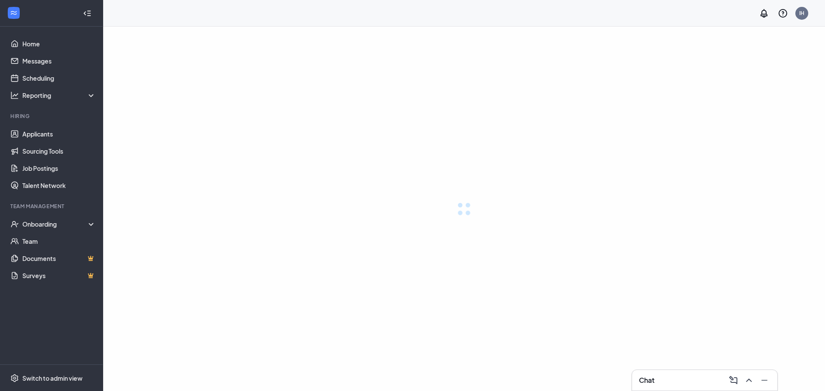 Image resolution: width=825 pixels, height=391 pixels. Describe the element at coordinates (764, 13) in the screenshot. I see `svg: Notifications` at that location.